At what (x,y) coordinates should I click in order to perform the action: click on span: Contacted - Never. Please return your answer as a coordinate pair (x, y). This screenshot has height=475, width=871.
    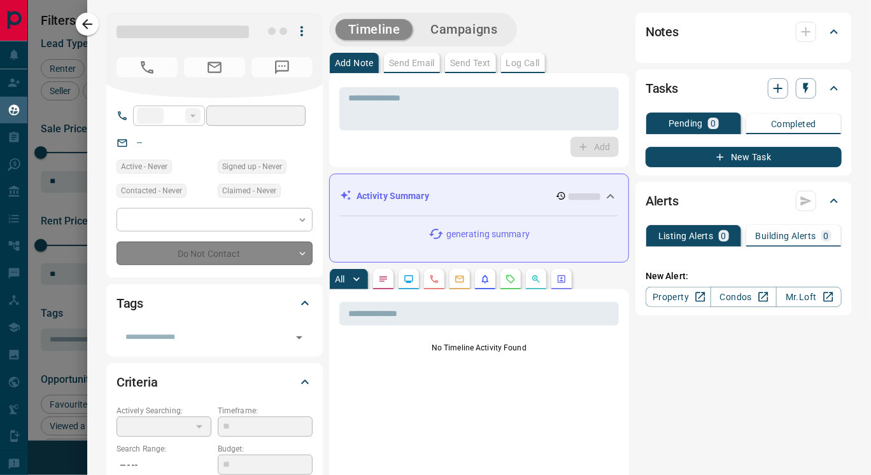
    Looking at the image, I should click on (151, 191).